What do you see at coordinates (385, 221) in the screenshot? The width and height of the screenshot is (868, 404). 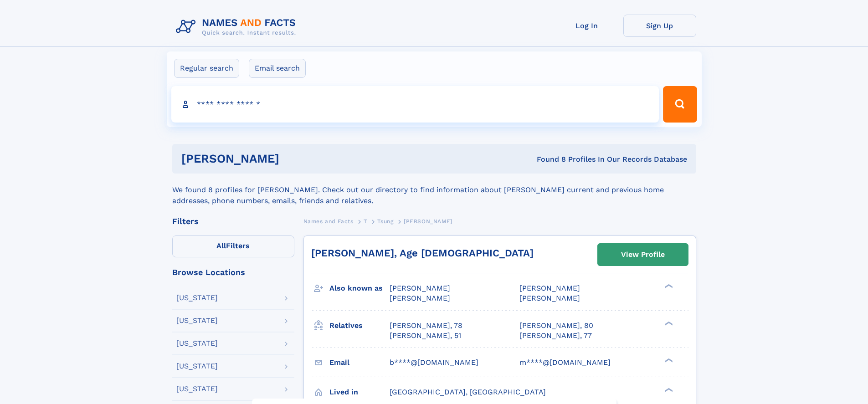 I see `a: Tsung` at bounding box center [385, 221].